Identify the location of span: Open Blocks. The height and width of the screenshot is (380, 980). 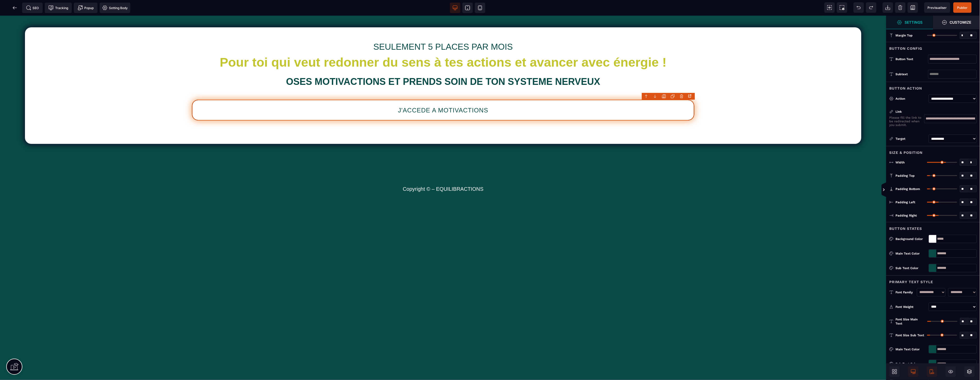
(895, 371).